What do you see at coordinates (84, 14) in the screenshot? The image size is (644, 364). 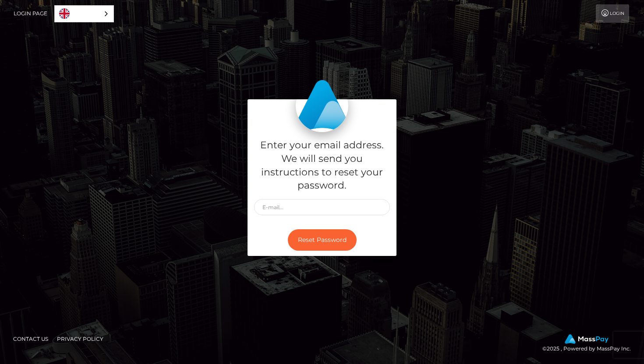 I see `div: Language` at bounding box center [84, 14].